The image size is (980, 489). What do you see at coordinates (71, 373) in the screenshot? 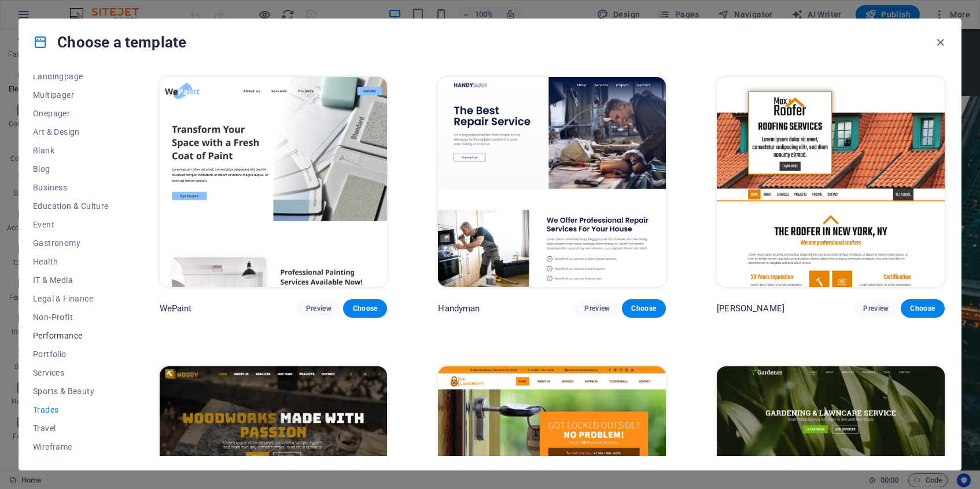
I see `button: Services` at bounding box center [71, 373].